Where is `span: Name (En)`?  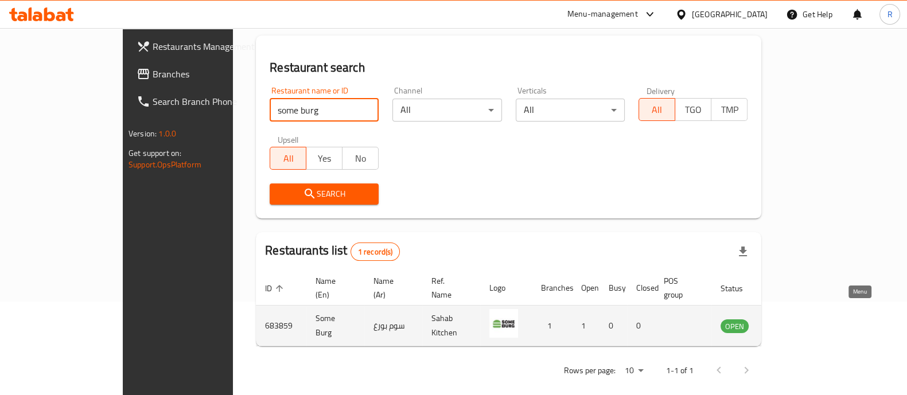 span: Name (En) is located at coordinates (333, 288).